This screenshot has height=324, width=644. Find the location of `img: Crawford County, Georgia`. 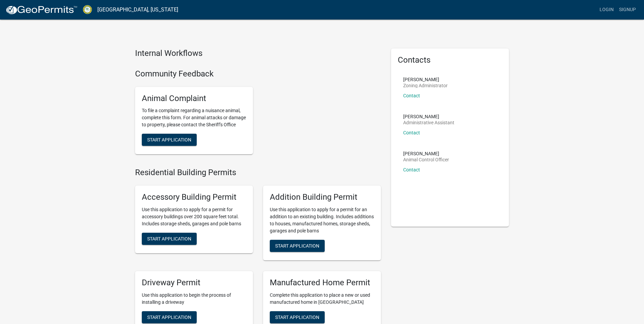

img: Crawford County, Georgia is located at coordinates (87, 10).